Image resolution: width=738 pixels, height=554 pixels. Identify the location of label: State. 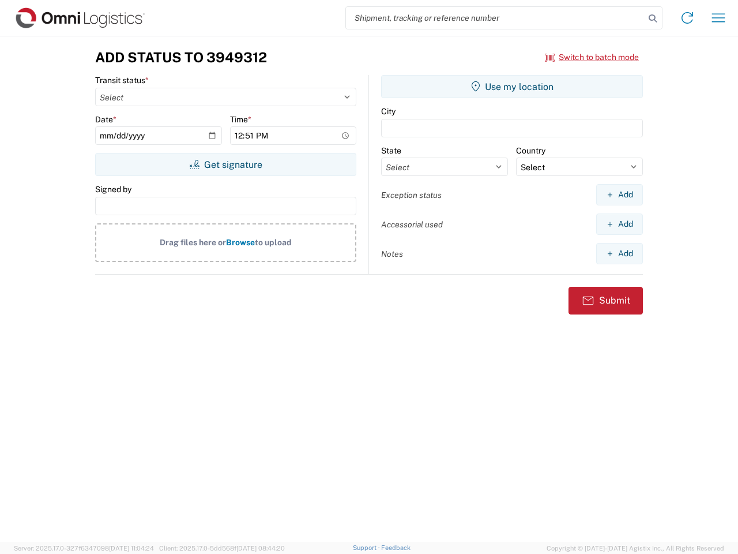
(391, 151).